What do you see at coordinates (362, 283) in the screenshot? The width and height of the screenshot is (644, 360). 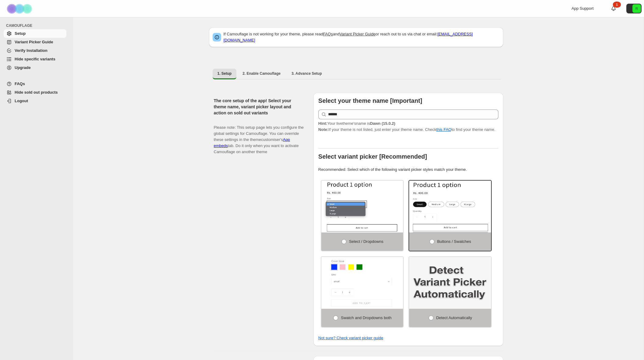 I see `img: Swatch and Dropdowns both` at bounding box center [362, 283].